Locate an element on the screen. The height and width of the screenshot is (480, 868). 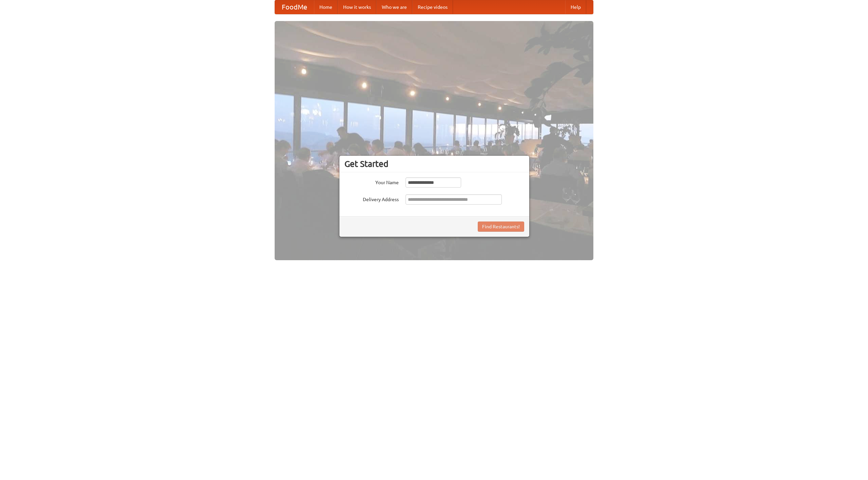
a: Who we are is located at coordinates (394, 7).